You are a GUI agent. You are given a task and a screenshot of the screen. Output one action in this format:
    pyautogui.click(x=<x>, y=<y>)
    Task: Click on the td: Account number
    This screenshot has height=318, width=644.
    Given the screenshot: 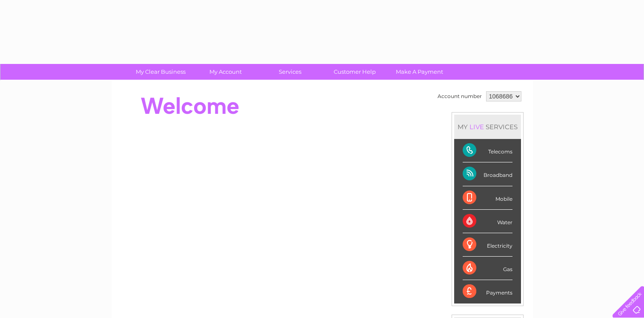 What is the action you would take?
    pyautogui.click(x=460, y=96)
    